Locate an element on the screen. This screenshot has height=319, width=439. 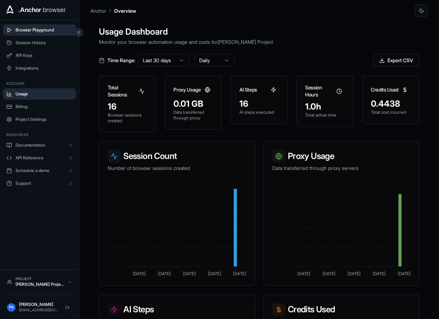
nav: breadcrumb is located at coordinates (113, 11).